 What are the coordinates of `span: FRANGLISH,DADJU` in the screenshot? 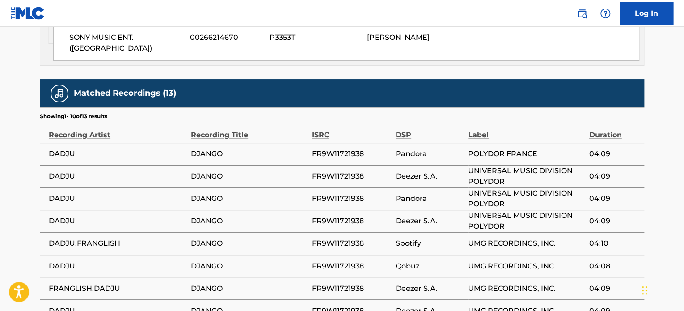 It's located at (118, 288).